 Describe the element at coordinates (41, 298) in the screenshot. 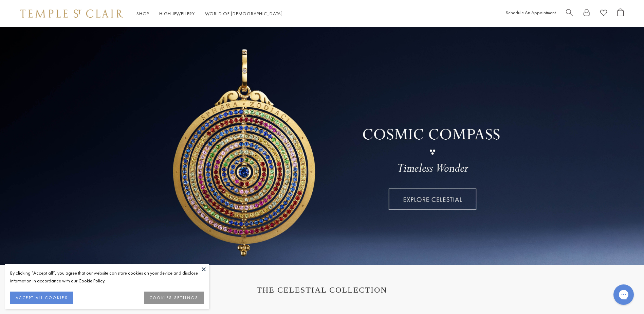

I see `button: ACCEPT ALL COOKIES` at that location.